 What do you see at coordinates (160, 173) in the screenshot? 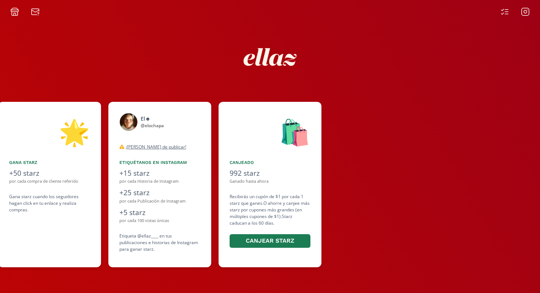
I see `div: +15 starz` at bounding box center [160, 173].